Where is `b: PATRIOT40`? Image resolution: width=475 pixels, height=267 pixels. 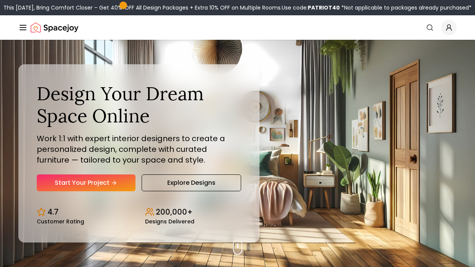
b: PATRIOT40 is located at coordinates (324, 8).